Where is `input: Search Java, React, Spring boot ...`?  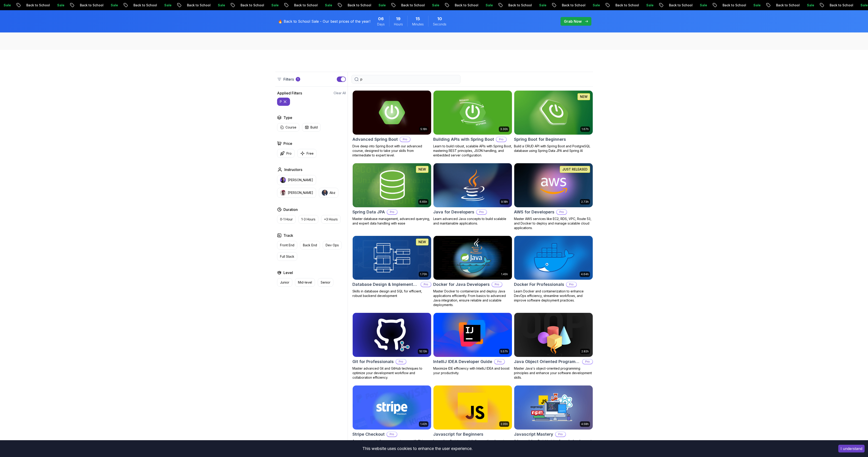 input: Search Java, React, Spring boot ... is located at coordinates (409, 79).